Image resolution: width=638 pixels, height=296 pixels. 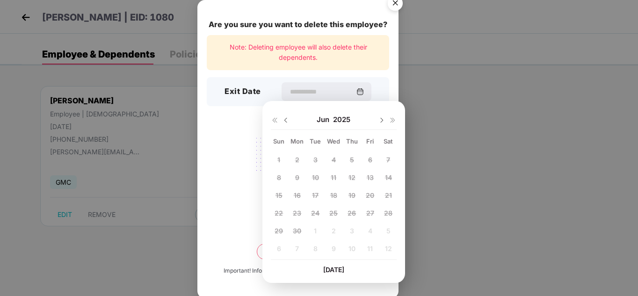 What do you see at coordinates (298, 24) in the screenshot?
I see `div: Are you sure you want to delete this employee?` at bounding box center [298, 24].